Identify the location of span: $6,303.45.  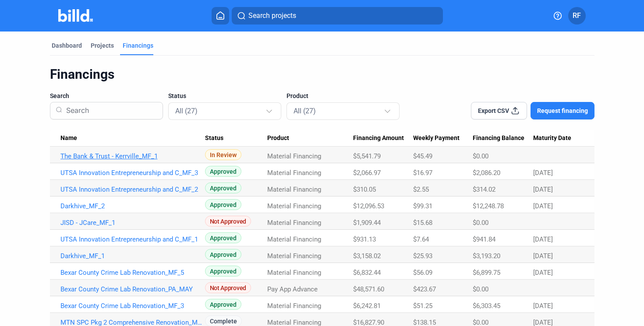
(486, 306).